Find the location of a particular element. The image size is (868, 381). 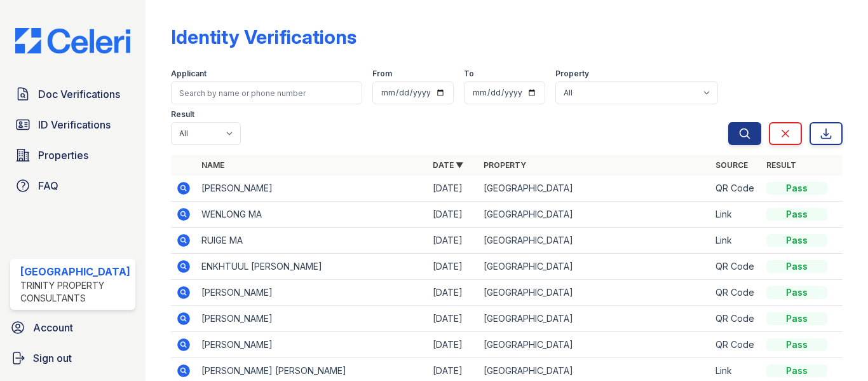

a: Properties is located at coordinates (72, 155).